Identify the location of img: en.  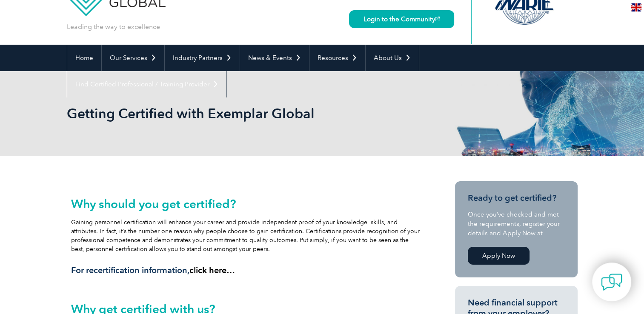
(636, 7).